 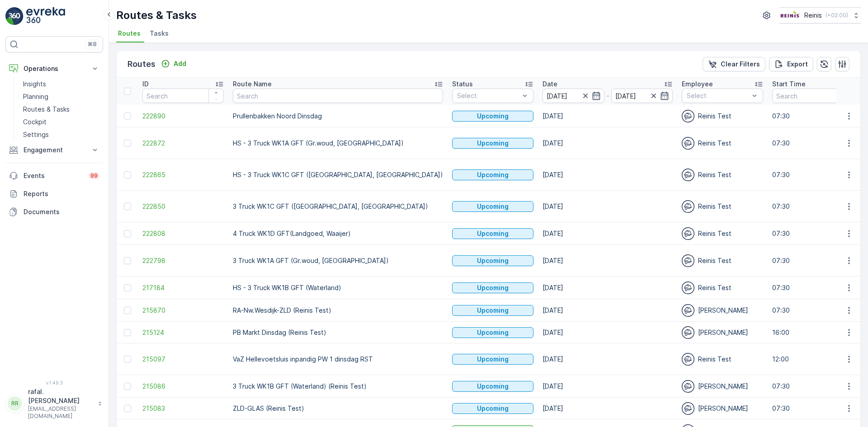 What do you see at coordinates (61, 84) in the screenshot?
I see `a: Insights` at bounding box center [61, 84].